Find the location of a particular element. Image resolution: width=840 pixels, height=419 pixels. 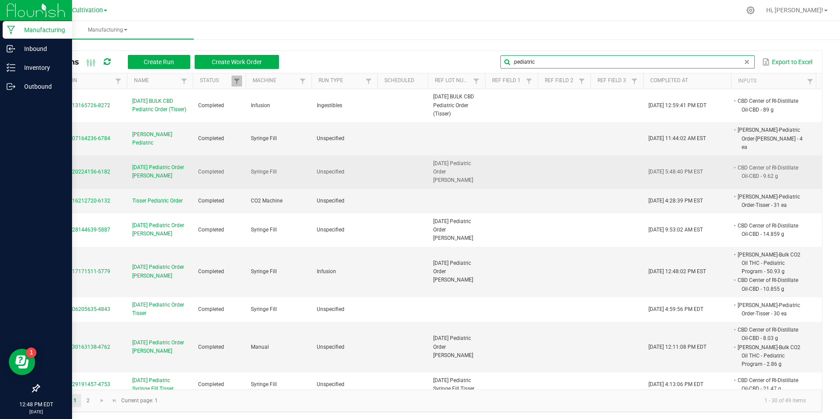

inline-svg: Outbound is located at coordinates (11, 87).